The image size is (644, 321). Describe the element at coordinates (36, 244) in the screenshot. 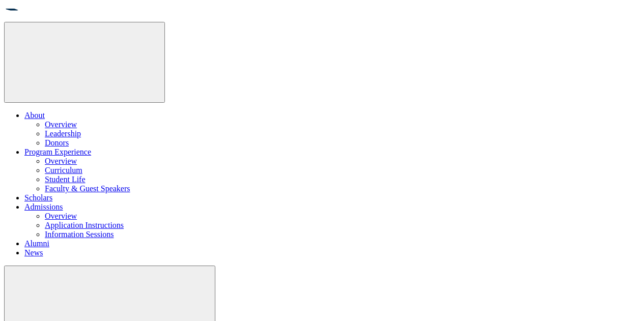

I see `a: Alumni` at that location.